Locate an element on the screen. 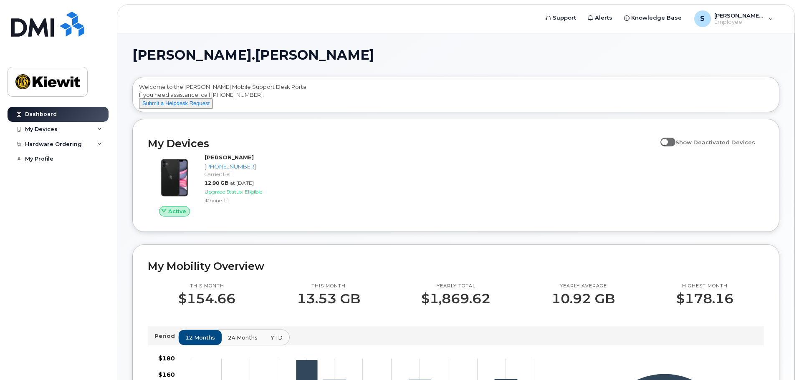 Image resolution: width=799 pixels, height=380 pixels. p: Yearly total is located at coordinates (456, 286).